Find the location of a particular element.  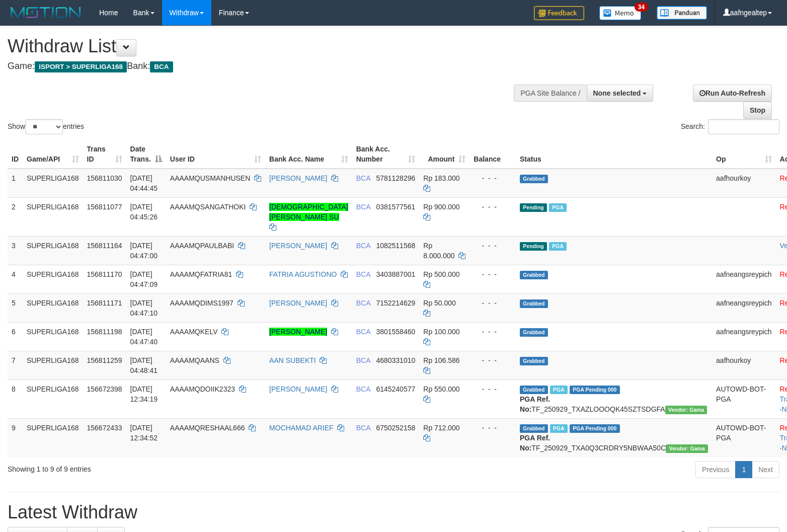

td: 4 is located at coordinates (15, 279).